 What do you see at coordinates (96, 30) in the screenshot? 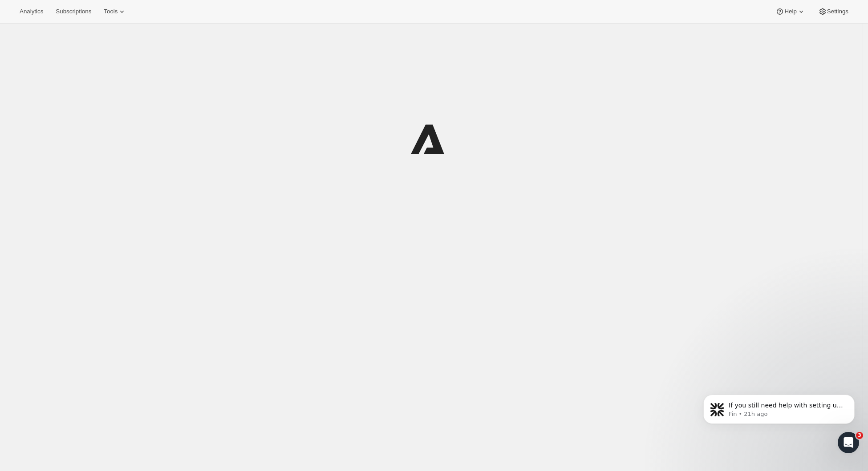
I see `p: If you still need help with setting up the free shipping benefit for your POS, I’m here to assist...` at bounding box center [96, 30].